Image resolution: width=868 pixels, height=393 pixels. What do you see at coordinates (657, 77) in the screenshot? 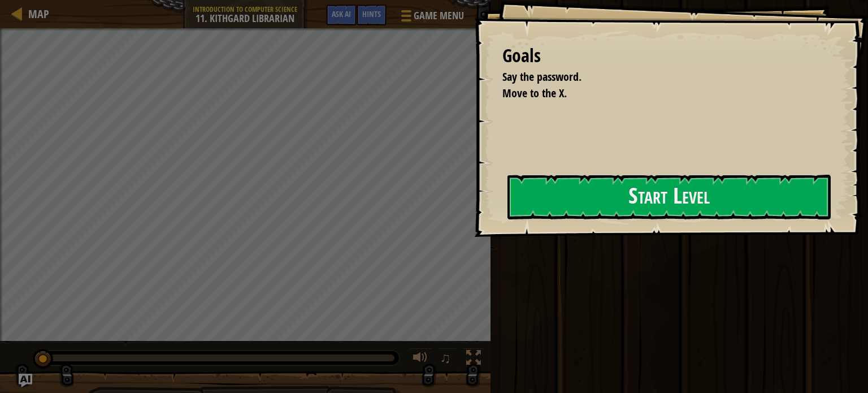
I see `li: Say the password.` at bounding box center [657, 77].